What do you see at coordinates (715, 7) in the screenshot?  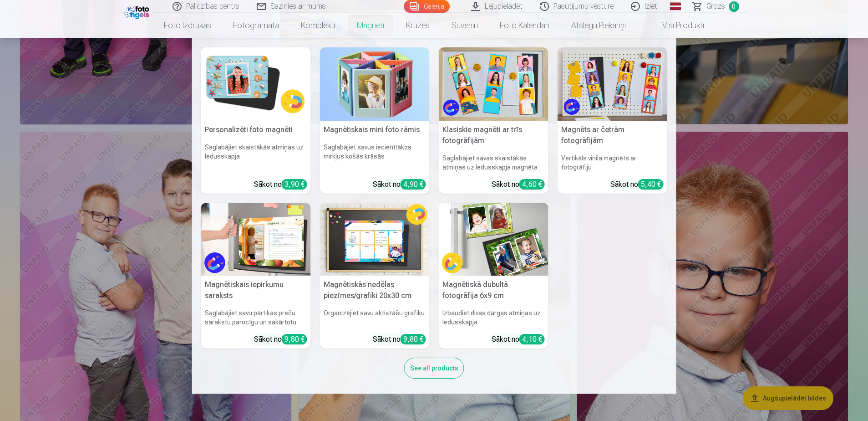 I see `span: Grozs` at bounding box center [715, 7].